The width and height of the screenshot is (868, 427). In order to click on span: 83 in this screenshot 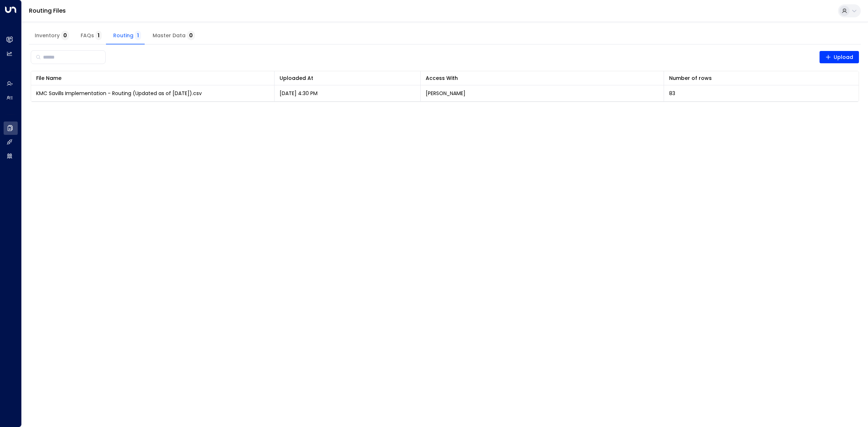, I will do `click(672, 93)`.